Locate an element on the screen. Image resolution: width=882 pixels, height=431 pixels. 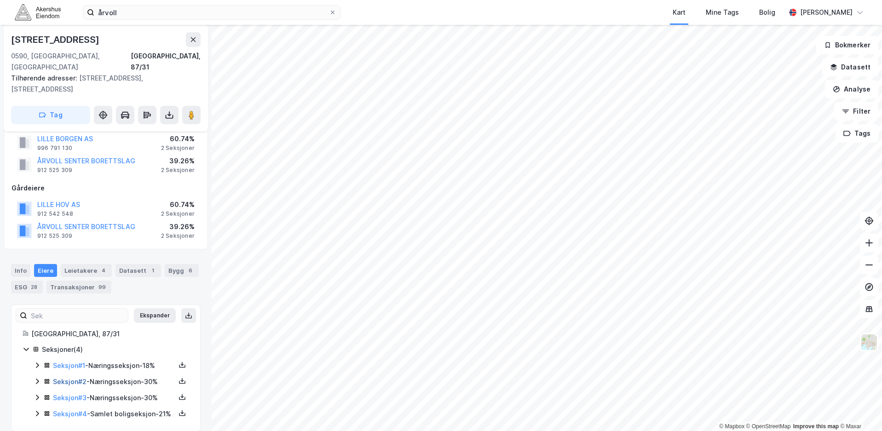
div: Leietakere is located at coordinates (86, 271).